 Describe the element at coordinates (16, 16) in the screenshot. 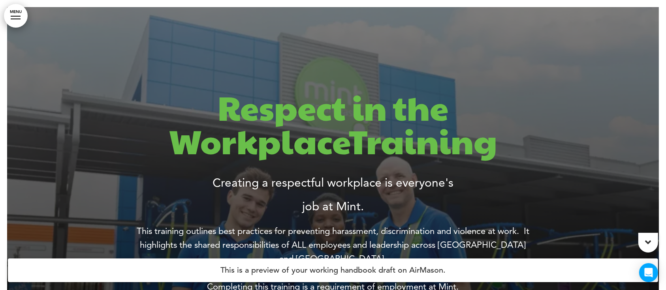

I see `a: MENU` at that location.